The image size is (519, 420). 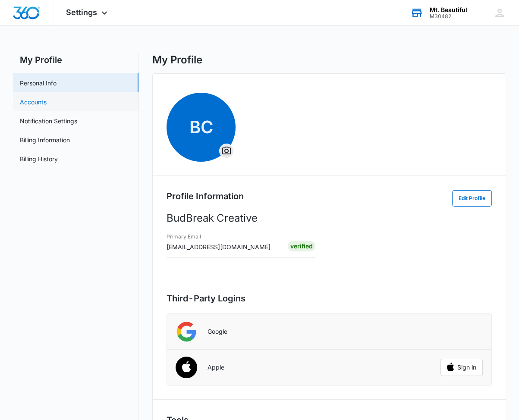 I want to click on a: Billing History, so click(x=39, y=158).